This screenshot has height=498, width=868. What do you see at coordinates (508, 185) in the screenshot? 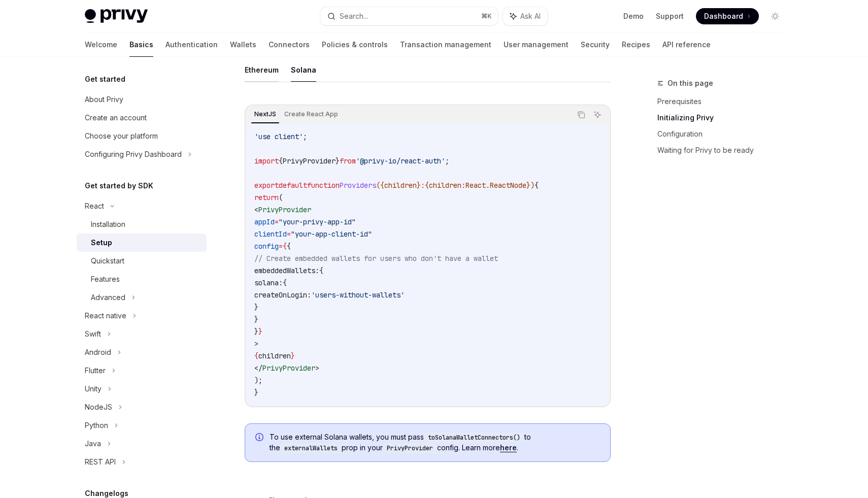
I see `span: ReactNode` at bounding box center [508, 185].